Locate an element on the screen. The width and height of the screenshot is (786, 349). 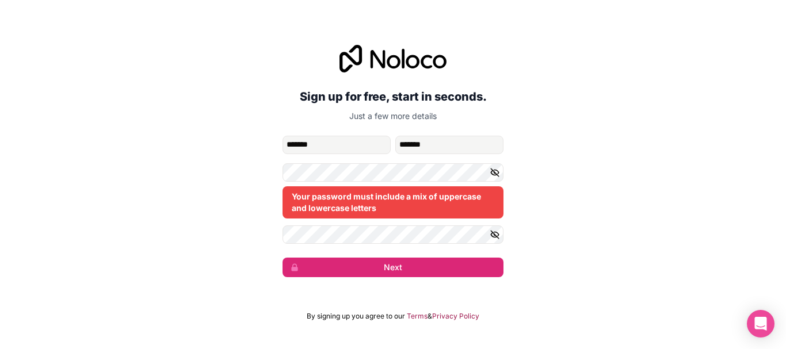
input: Password is located at coordinates (393, 173).